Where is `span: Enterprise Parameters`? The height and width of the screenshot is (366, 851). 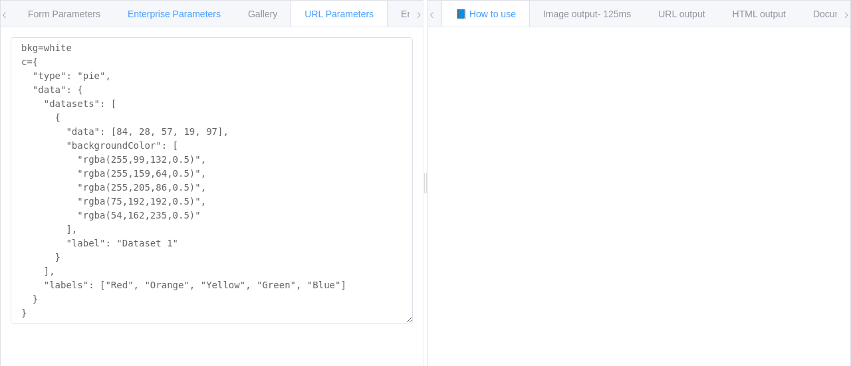 span: Enterprise Parameters is located at coordinates (174, 14).